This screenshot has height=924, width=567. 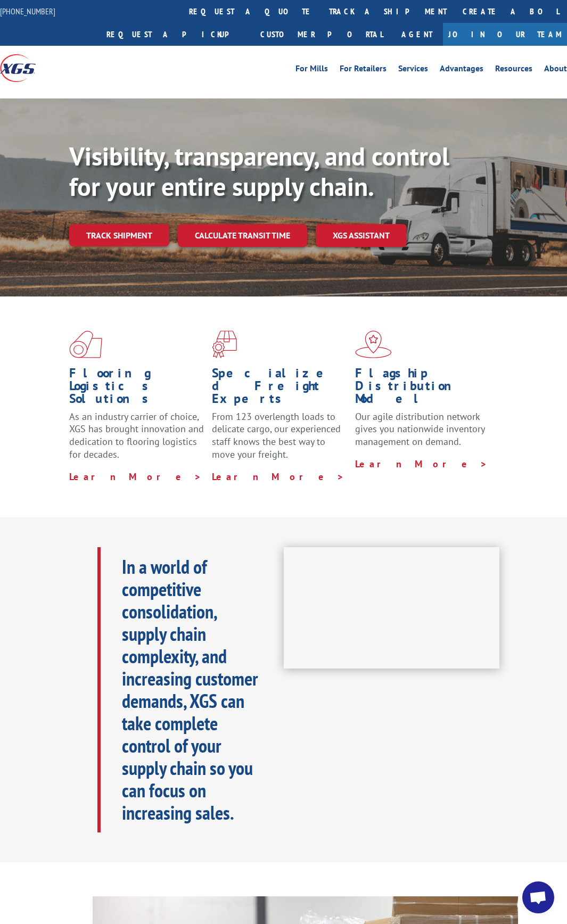 I want to click on a: Agent, so click(x=417, y=34).